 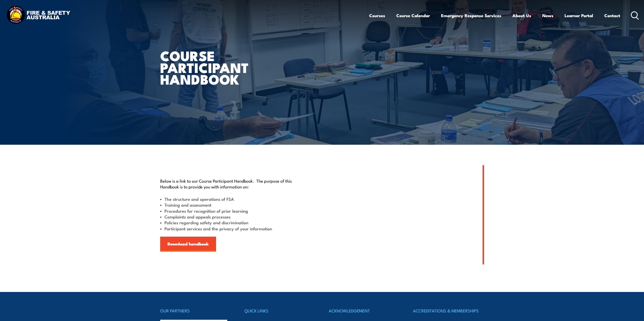 I want to click on h4: ACCREDITATIONS & MEMBERSHIPS, so click(x=448, y=311).